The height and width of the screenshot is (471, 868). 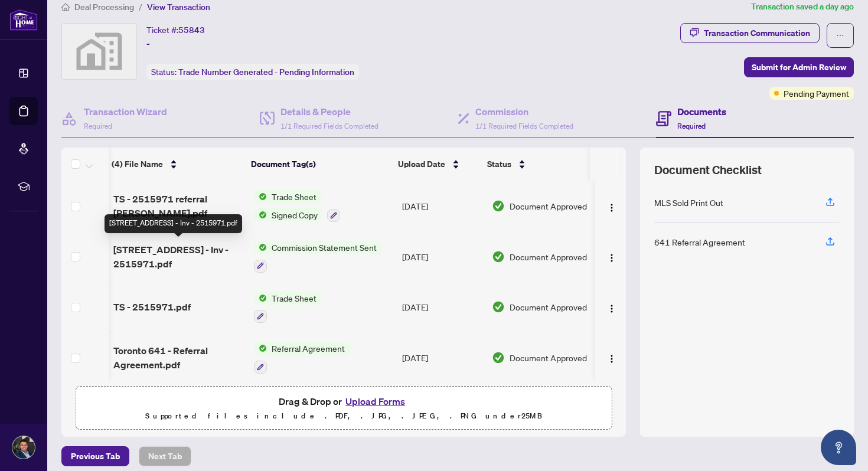 What do you see at coordinates (375, 402) in the screenshot?
I see `button: Upload Forms` at bounding box center [375, 402].